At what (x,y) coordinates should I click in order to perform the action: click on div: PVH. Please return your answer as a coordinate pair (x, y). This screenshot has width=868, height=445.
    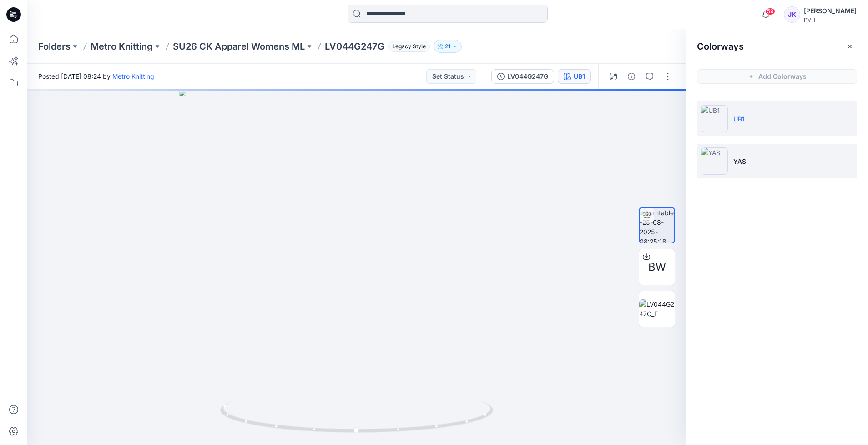
    Looking at the image, I should click on (830, 19).